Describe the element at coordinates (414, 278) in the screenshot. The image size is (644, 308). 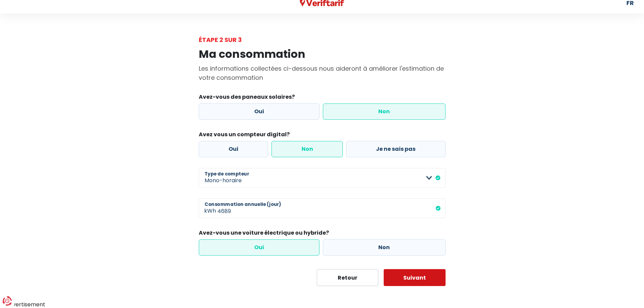
I see `button: Suivant` at that location.